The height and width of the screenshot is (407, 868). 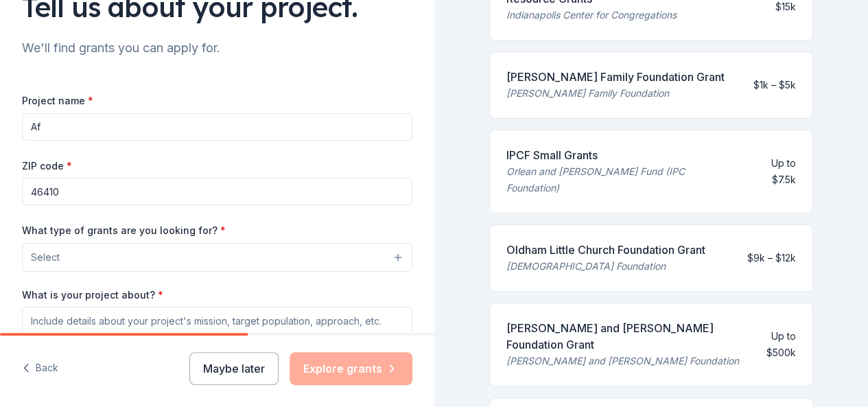 I want to click on div: Indianapolis Center for Congregations, so click(x=626, y=16).